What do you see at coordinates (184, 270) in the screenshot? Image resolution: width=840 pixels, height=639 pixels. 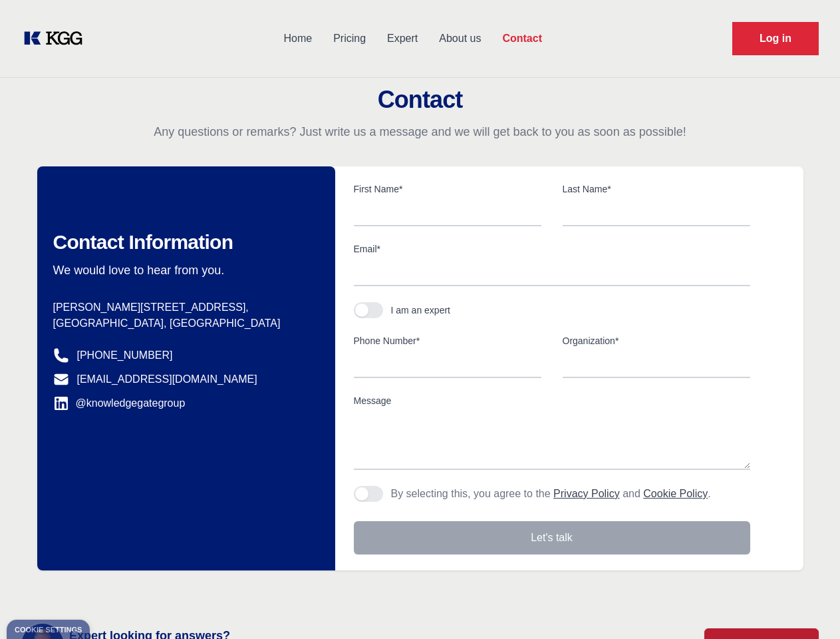 I see `p: We would love to hear from you.` at bounding box center [184, 270].